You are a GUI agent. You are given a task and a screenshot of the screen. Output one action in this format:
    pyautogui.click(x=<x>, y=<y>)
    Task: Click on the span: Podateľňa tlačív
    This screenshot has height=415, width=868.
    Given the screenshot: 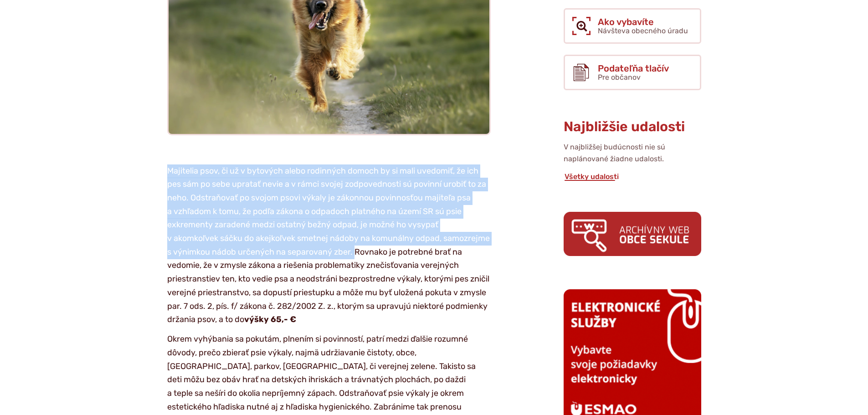 What is the action you would take?
    pyautogui.click(x=634, y=68)
    